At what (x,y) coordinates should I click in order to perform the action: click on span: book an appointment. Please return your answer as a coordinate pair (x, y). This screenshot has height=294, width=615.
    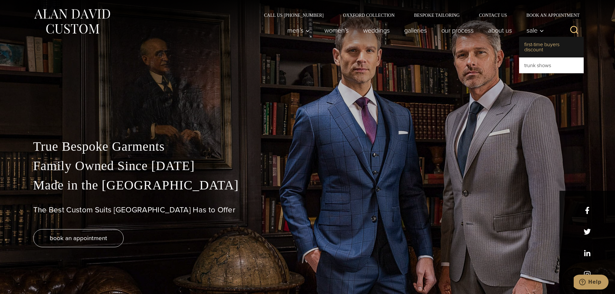
    Looking at the image, I should click on (78, 238).